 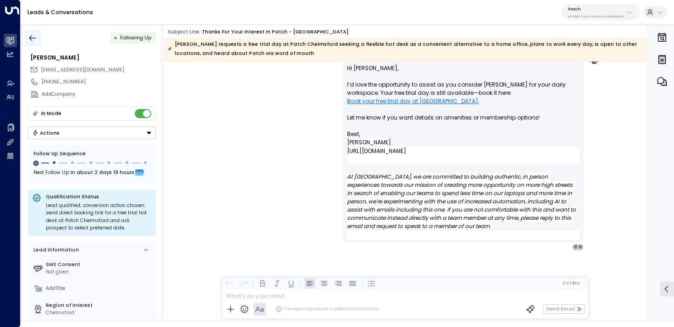 What do you see at coordinates (51, 114) in the screenshot?
I see `div: AI Mode` at bounding box center [51, 114].